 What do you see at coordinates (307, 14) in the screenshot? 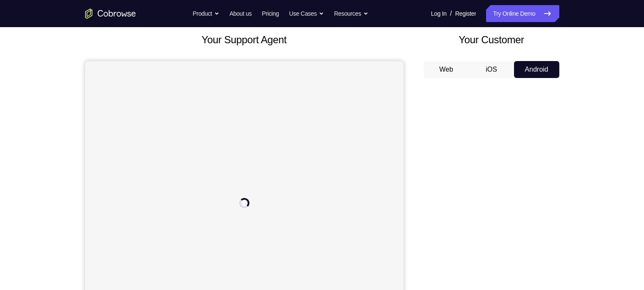
I see `button: Use Cases` at bounding box center [307, 14].